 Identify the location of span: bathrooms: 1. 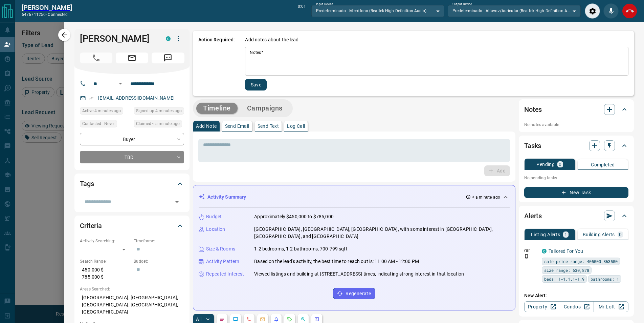
(605, 279).